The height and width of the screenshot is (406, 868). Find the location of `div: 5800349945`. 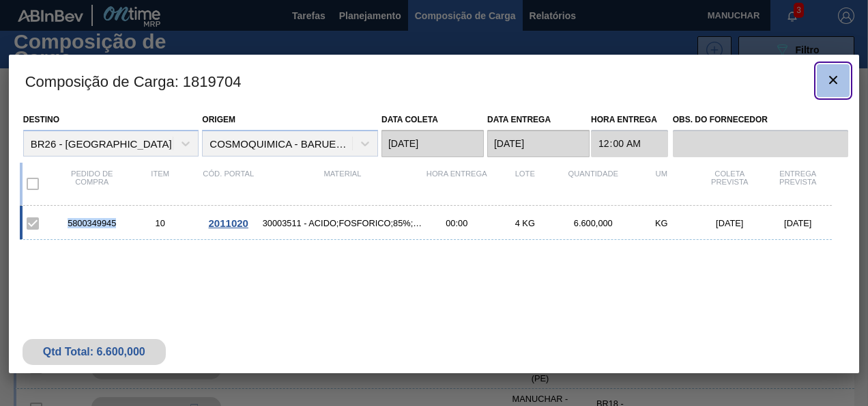

div: 5800349945 is located at coordinates (92, 222).